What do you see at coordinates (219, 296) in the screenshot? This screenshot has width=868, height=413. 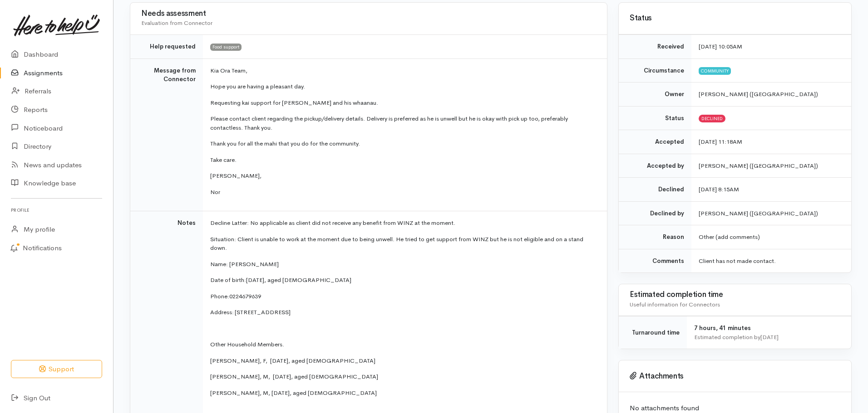 I see `span: Phone:` at bounding box center [219, 296].